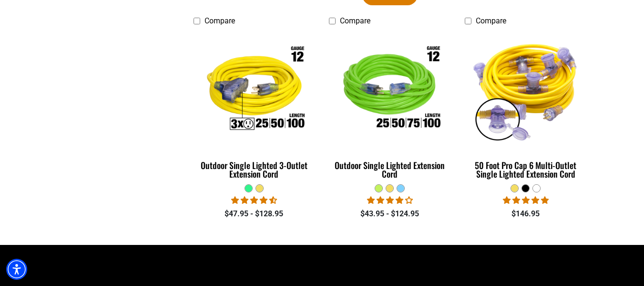 The width and height of the screenshot is (644, 286). What do you see at coordinates (389, 169) in the screenshot?
I see `div: Outdoor Single Lighted Extension Cord` at bounding box center [389, 169].